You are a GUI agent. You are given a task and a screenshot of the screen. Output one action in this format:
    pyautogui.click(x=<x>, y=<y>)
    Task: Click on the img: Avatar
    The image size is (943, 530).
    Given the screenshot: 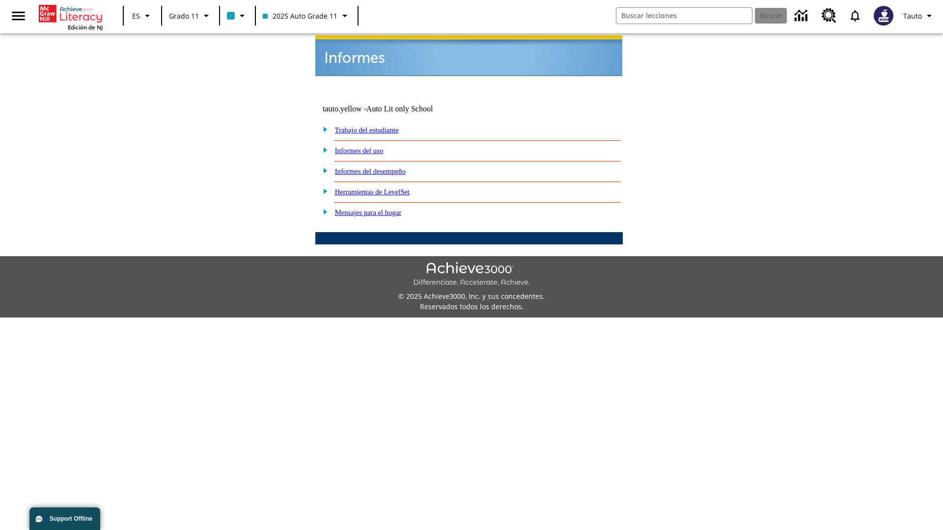 What is the action you would take?
    pyautogui.click(x=883, y=16)
    